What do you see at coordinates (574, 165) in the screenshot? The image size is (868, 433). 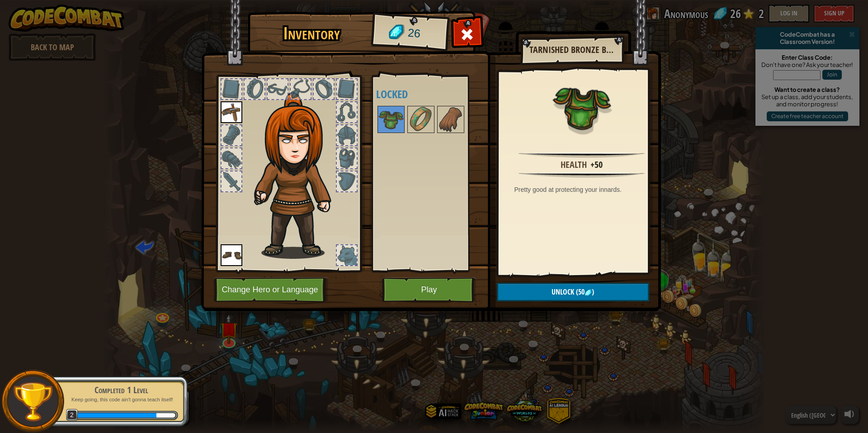 I see `div: Health` at bounding box center [574, 165].